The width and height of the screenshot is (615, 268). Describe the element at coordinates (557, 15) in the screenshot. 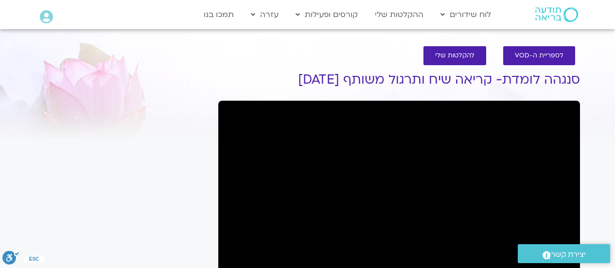

I see `img: תודעה בריאה` at that location.